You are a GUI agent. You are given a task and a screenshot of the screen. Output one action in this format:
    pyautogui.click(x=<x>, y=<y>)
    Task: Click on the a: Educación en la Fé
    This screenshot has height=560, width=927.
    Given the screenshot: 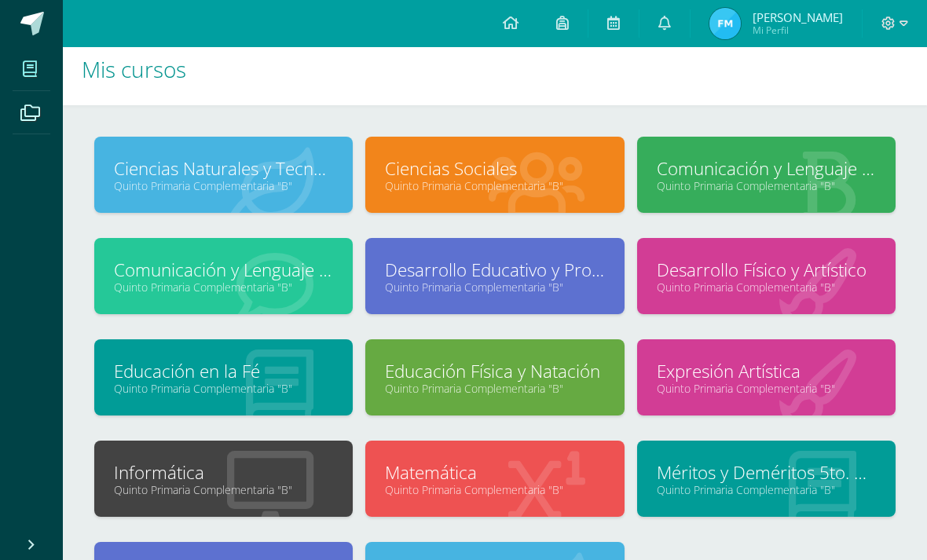 What is the action you would take?
    pyautogui.click(x=223, y=371)
    